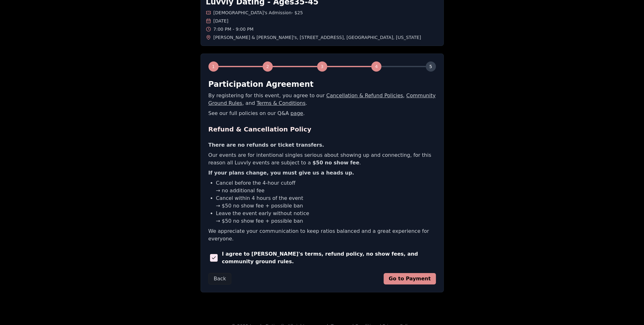 The height and width of the screenshot is (325, 644). I want to click on div: 2, so click(268, 66).